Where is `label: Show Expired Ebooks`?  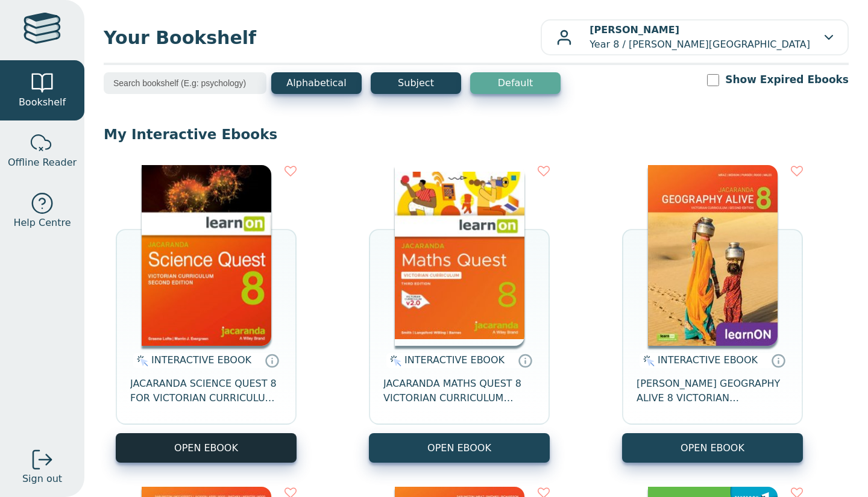
label: Show Expired Ebooks is located at coordinates (787, 80).